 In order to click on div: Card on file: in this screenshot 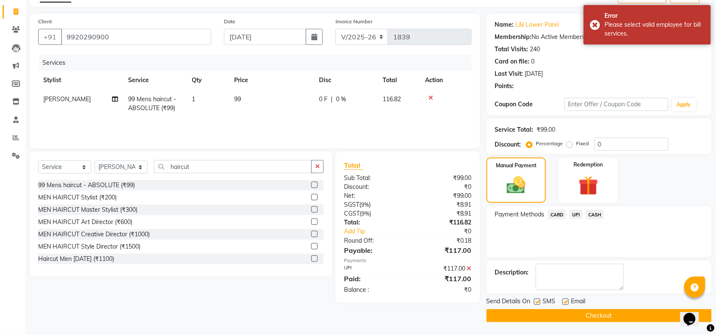, I will do `click(512, 62)`.